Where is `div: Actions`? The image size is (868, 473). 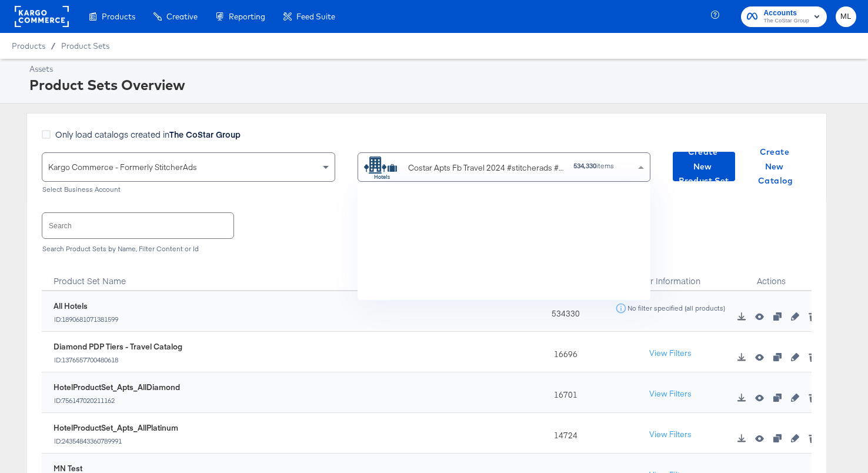 div: Actions is located at coordinates (772, 276).